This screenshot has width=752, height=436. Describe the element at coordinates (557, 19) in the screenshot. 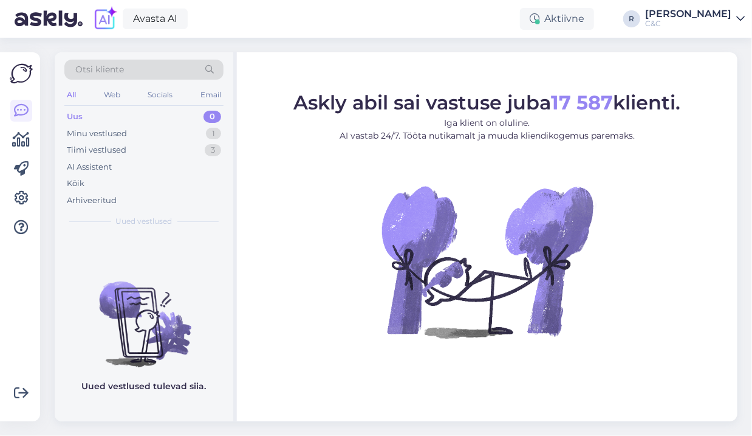

I see `div: Aktiivne` at that location.